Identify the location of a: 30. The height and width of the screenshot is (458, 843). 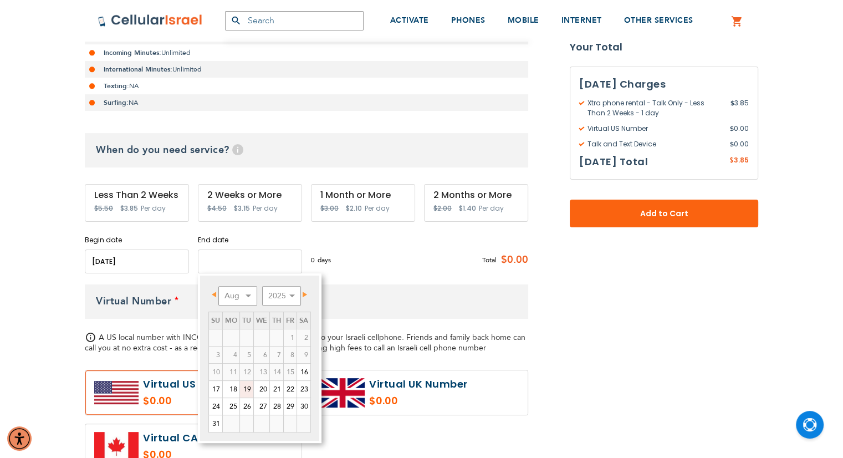
(304, 406).